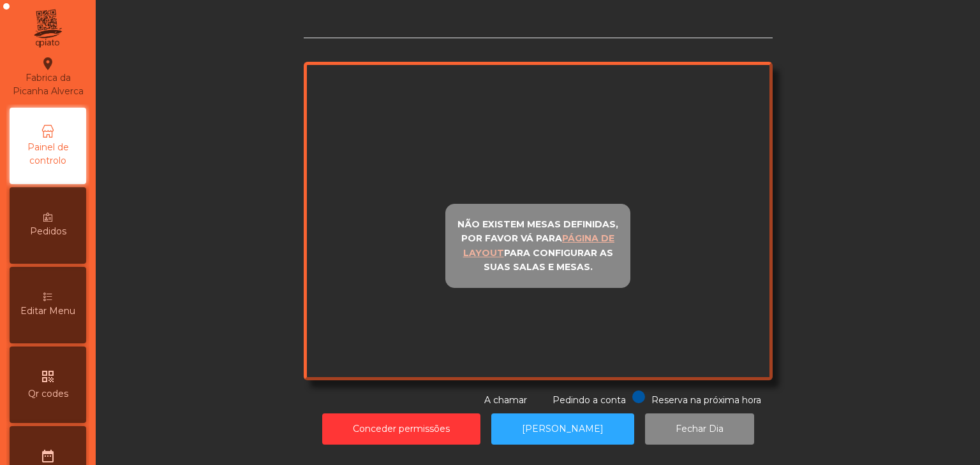 This screenshot has height=465, width=980. What do you see at coordinates (48, 456) in the screenshot?
I see `i: date_range` at bounding box center [48, 456].